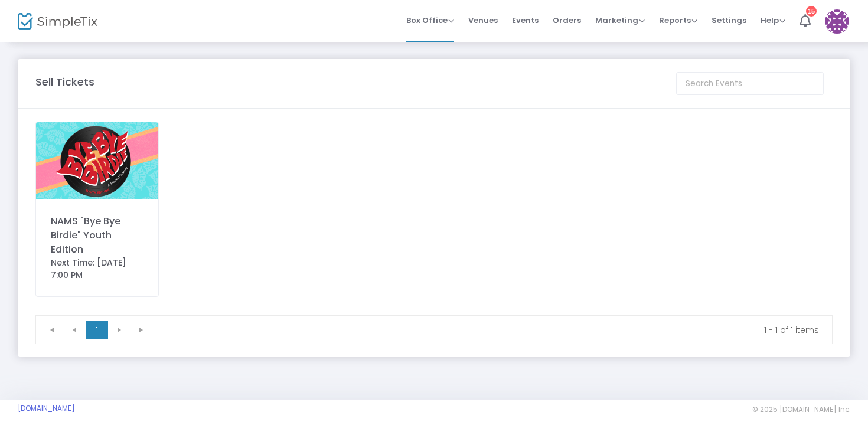 Image resolution: width=868 pixels, height=435 pixels. I want to click on input: Search Events, so click(750, 83).